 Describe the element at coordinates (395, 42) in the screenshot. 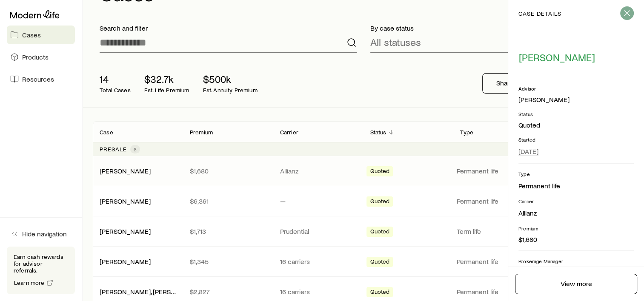

I see `p: All statuses` at that location.